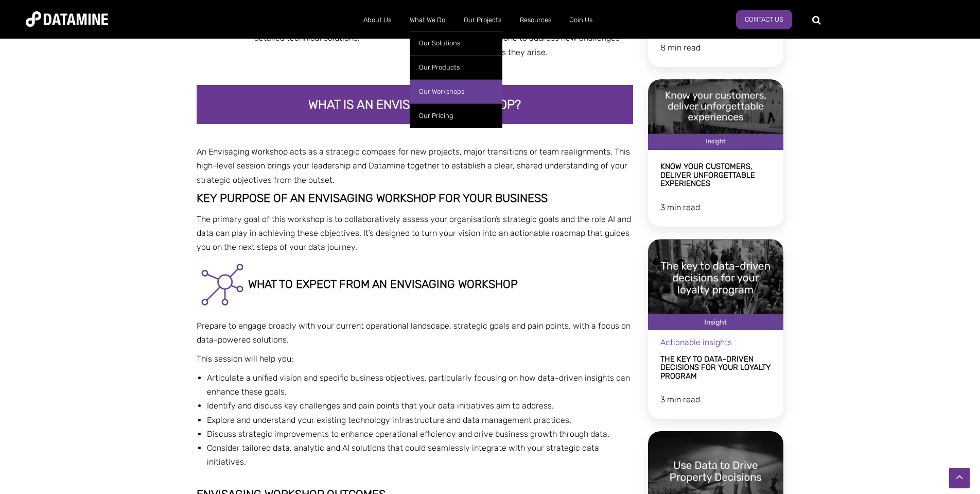 The height and width of the screenshot is (494, 980). Describe the element at coordinates (67, 19) in the screenshot. I see `img: Datamine` at that location.